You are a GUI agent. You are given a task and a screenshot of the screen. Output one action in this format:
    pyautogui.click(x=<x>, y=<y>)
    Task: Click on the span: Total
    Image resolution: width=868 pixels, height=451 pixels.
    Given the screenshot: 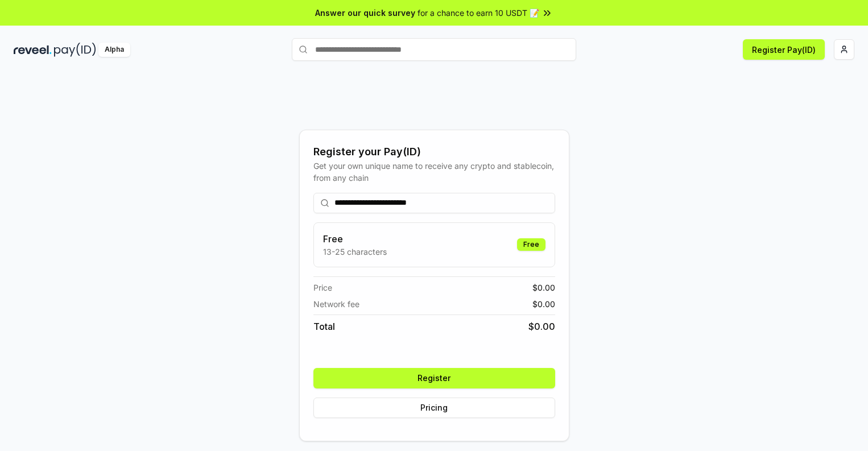 What is the action you would take?
    pyautogui.click(x=324, y=327)
    